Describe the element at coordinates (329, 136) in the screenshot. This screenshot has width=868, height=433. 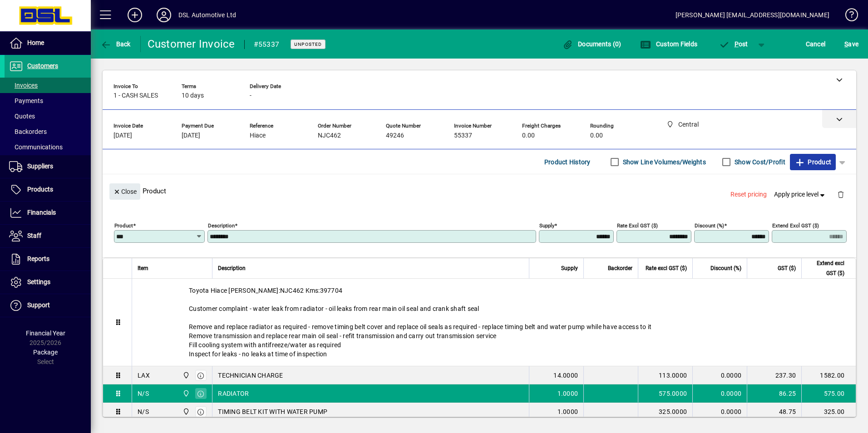
I see `span: NJC462` at that location.